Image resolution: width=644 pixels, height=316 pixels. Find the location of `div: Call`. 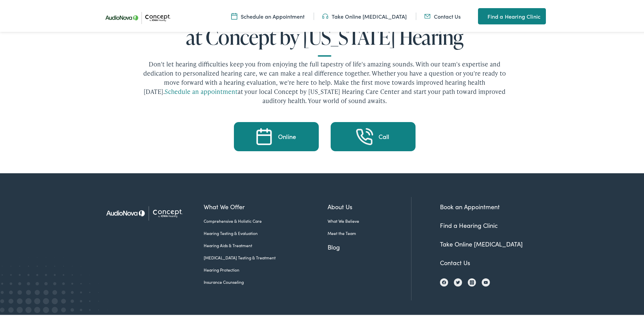

div: Call is located at coordinates (384, 136).